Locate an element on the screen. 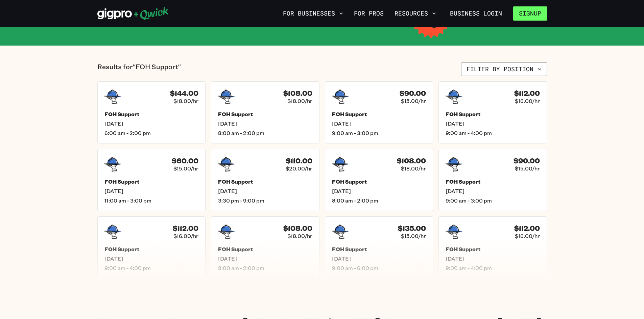  h4: $110.00 is located at coordinates (299, 161).